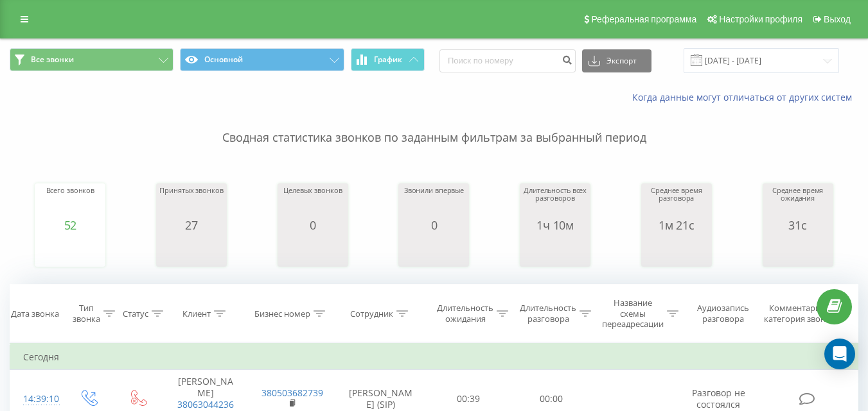  I want to click on div: Длительность разговора, so click(548, 315).